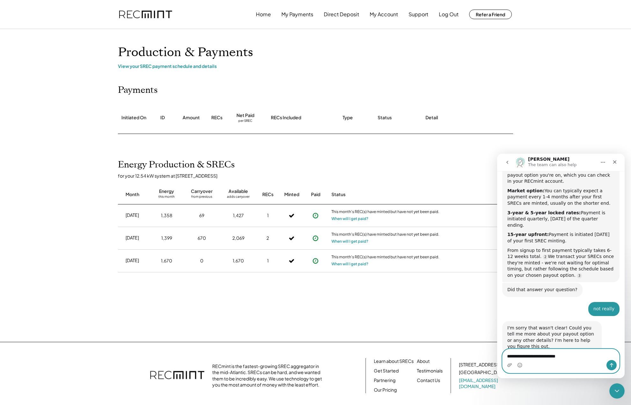  What do you see at coordinates (167, 238) in the screenshot?
I see `div: 1,399` at bounding box center [167, 238].